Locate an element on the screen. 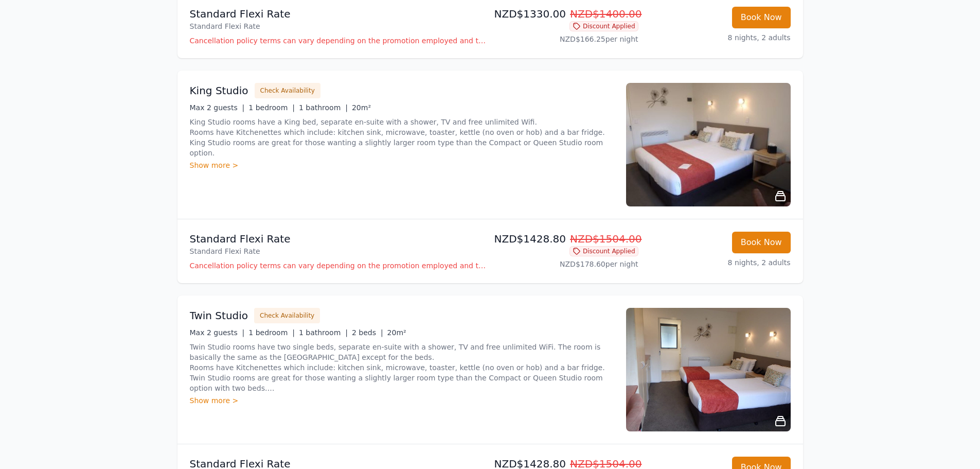  p: NZD$1428.80 is located at coordinates (567, 239).